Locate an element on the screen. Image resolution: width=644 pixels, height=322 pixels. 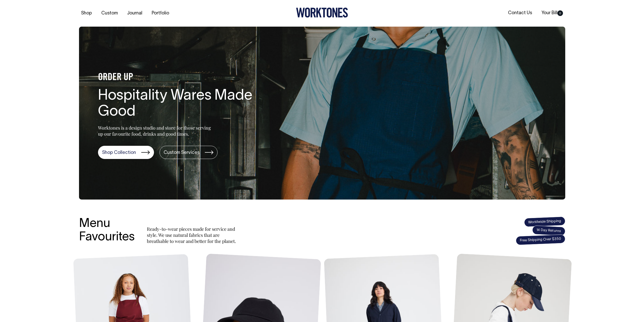
a: Journal is located at coordinates (135, 13).